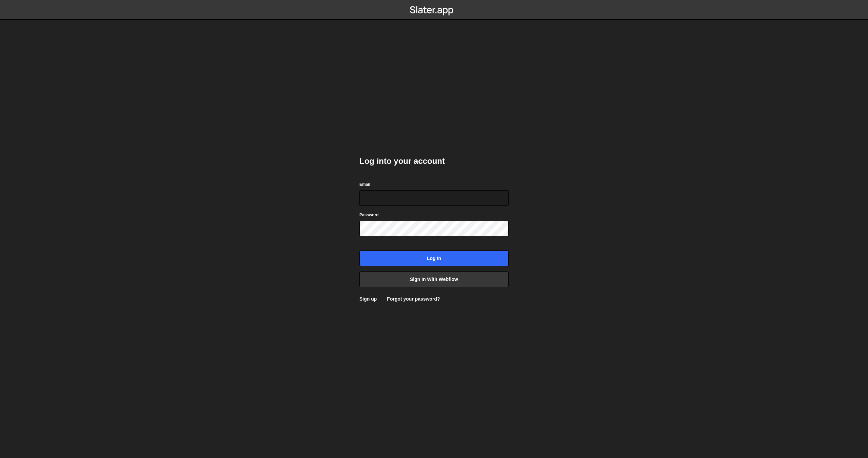 The width and height of the screenshot is (868, 458). What do you see at coordinates (368, 299) in the screenshot?
I see `a: Sign up` at bounding box center [368, 299].